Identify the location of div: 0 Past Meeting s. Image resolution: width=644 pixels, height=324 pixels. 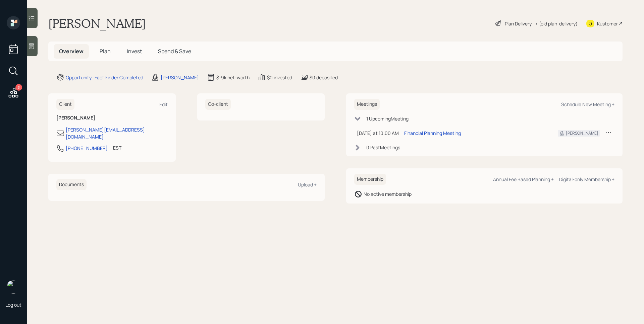
(383, 147).